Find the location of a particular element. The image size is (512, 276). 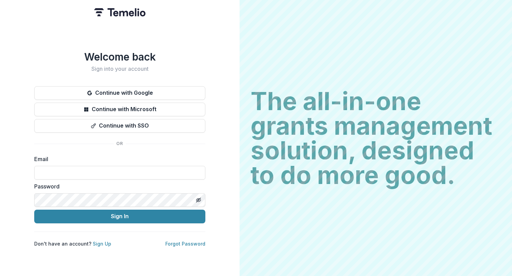

h2: Sign into your account is located at coordinates (120, 69).